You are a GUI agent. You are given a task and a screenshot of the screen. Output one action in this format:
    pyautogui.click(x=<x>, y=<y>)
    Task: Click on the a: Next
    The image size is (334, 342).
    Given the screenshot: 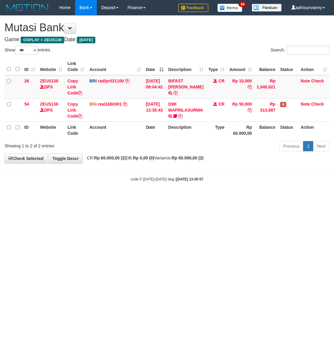 What is the action you would take?
    pyautogui.click(x=321, y=146)
    